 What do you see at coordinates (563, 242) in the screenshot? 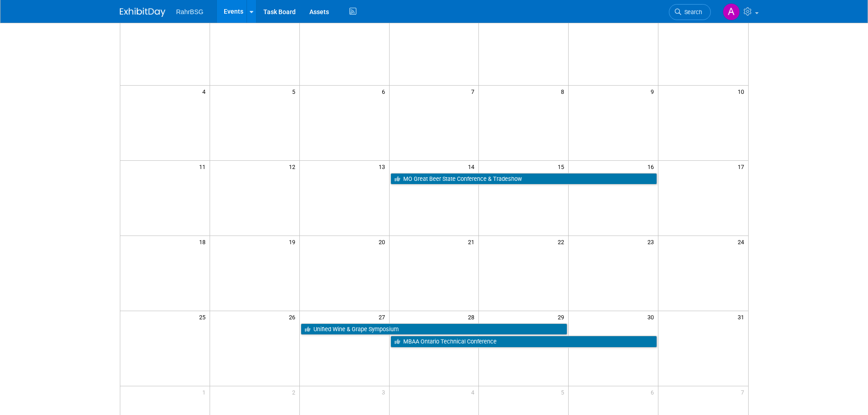
I see `span: 22` at bounding box center [563, 242].